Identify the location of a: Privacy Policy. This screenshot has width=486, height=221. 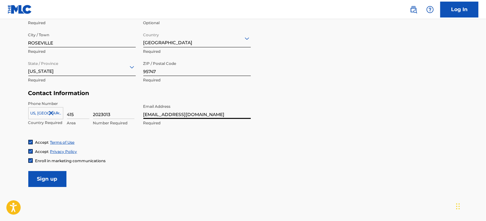
(64, 151).